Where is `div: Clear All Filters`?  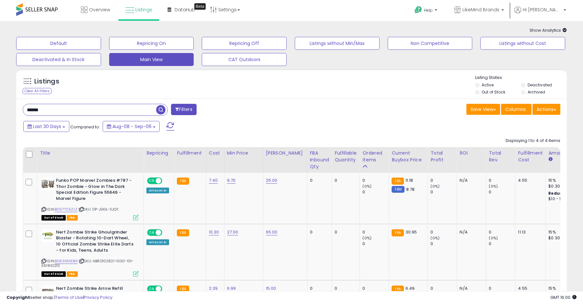 div: Clear All Filters is located at coordinates (37, 91).